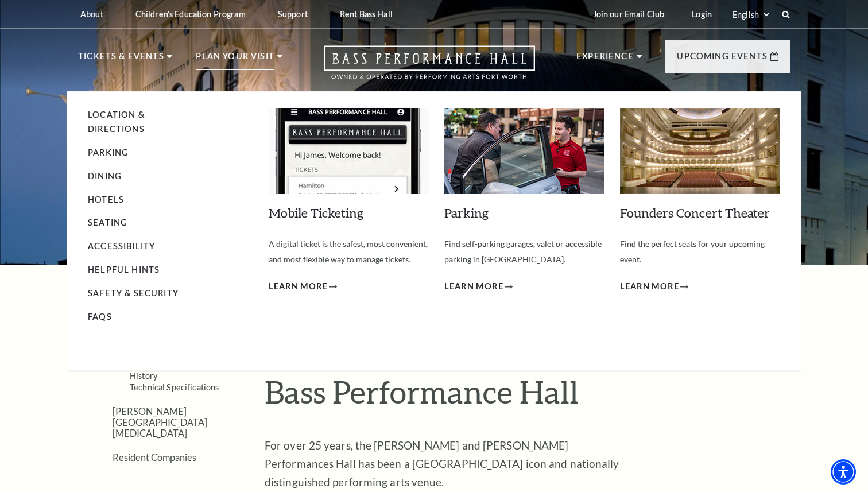 The image size is (868, 492). Describe the element at coordinates (302, 286) in the screenshot. I see `a: Learn More Mobile Ticketing` at that location.